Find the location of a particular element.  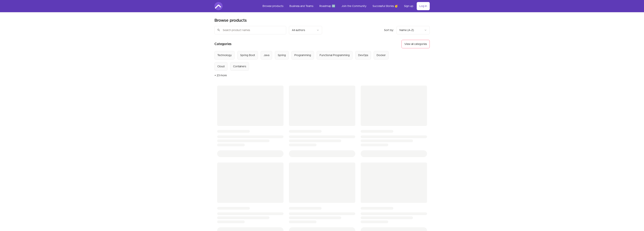

input: Search product names is located at coordinates (250, 30).